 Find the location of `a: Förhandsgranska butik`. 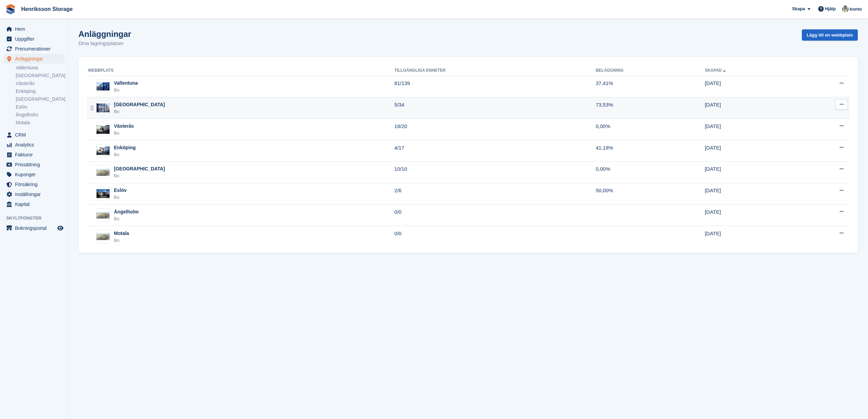

a: Förhandsgranska butik is located at coordinates (61, 228).